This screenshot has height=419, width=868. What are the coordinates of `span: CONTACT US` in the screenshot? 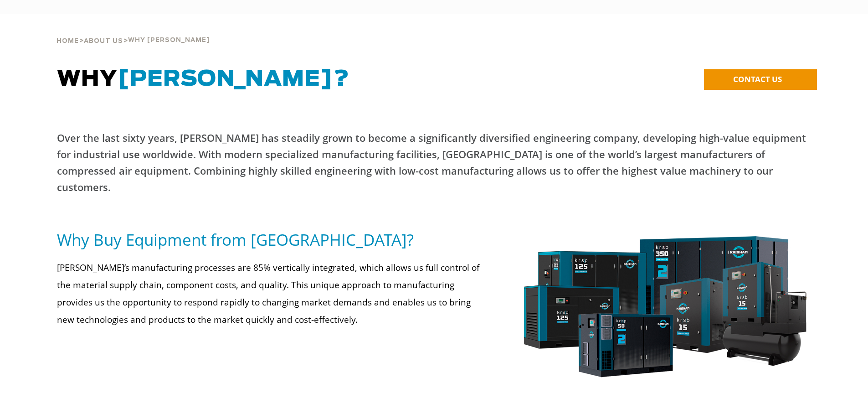 It's located at (757, 79).